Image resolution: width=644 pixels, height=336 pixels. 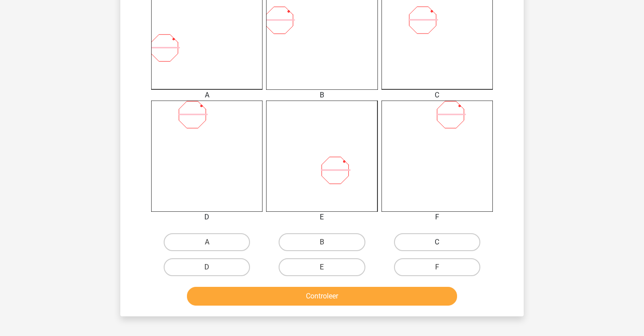 What do you see at coordinates (322, 296) in the screenshot?
I see `button: Controleer` at bounding box center [322, 296].